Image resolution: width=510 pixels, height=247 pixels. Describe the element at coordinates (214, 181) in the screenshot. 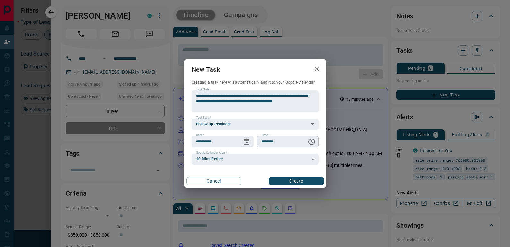

I see `button: Cancel` at that location.